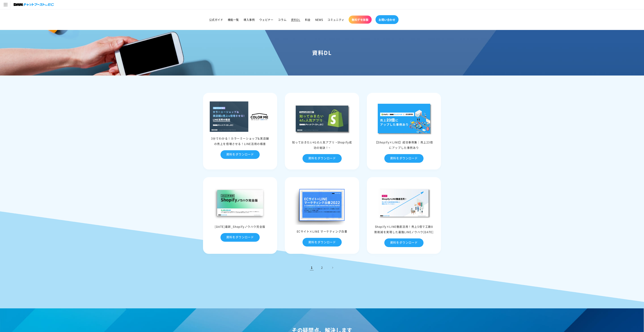 The width and height of the screenshot is (644, 332). Describe the element at coordinates (249, 20) in the screenshot. I see `a: 導入事例` at that location.